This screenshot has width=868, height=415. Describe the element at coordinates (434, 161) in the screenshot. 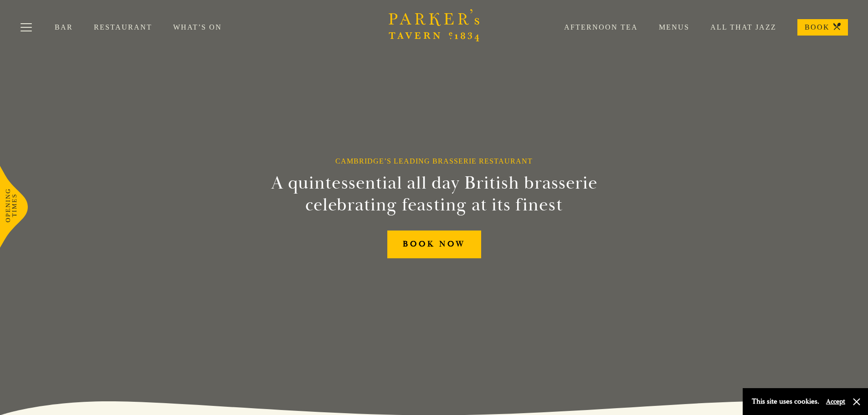

I see `h1: Cambridge’s Leading Brasserie Restaurant` at that location.